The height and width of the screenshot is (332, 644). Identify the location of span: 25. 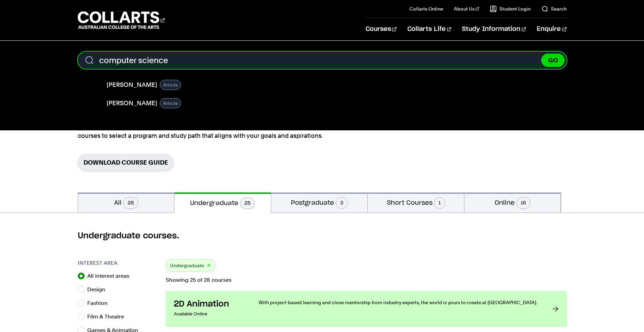
(248, 203).